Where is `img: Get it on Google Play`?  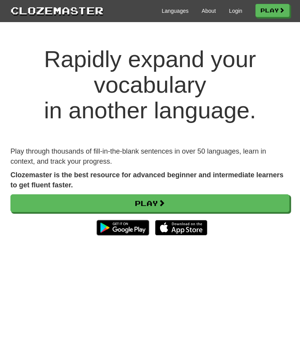 img: Get it on Google Play is located at coordinates (122, 228).